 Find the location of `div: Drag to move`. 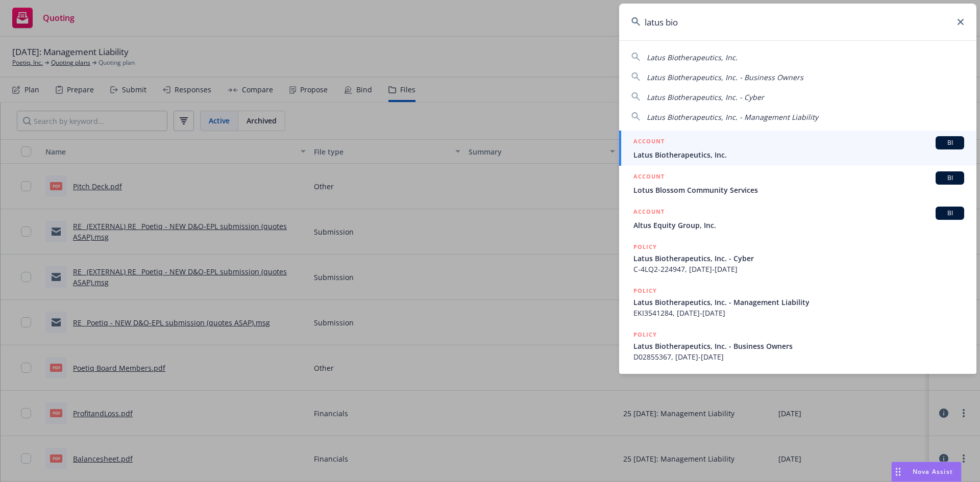

div: Drag to move is located at coordinates (898, 472).